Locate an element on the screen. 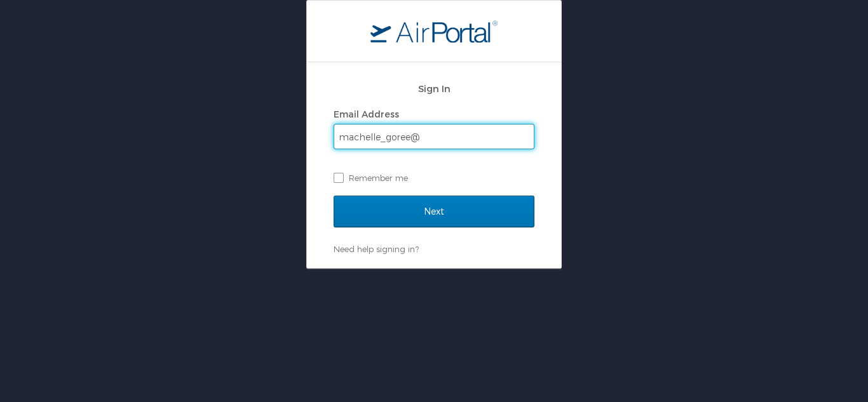  a: Need help signing in? is located at coordinates (376, 249).